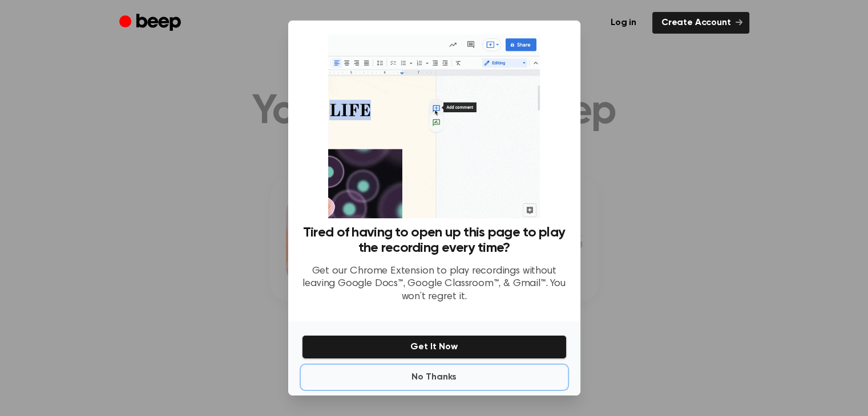  I want to click on a: Create Account, so click(701, 23).